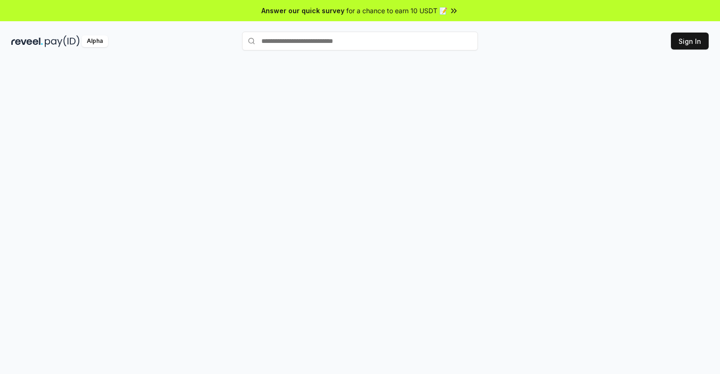  Describe the element at coordinates (690, 41) in the screenshot. I see `button: Sign In` at that location.